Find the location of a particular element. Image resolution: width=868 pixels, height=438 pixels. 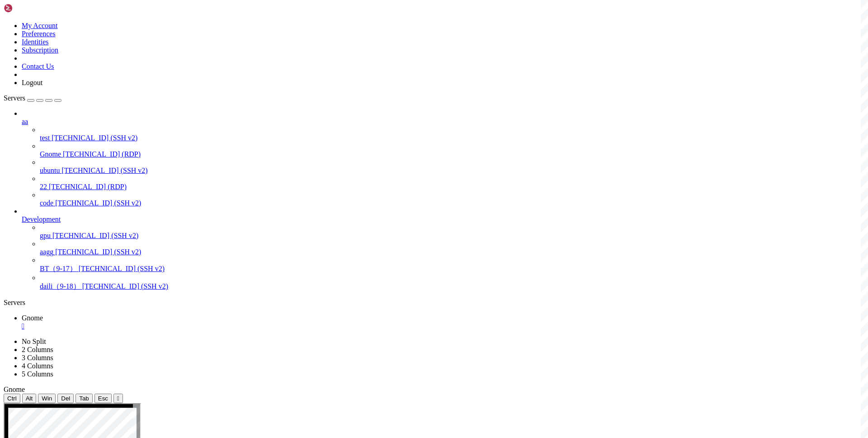

button: Alt is located at coordinates (30, 398).